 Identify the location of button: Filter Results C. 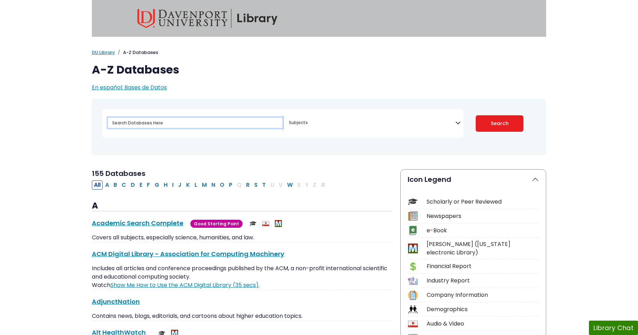
(124, 185).